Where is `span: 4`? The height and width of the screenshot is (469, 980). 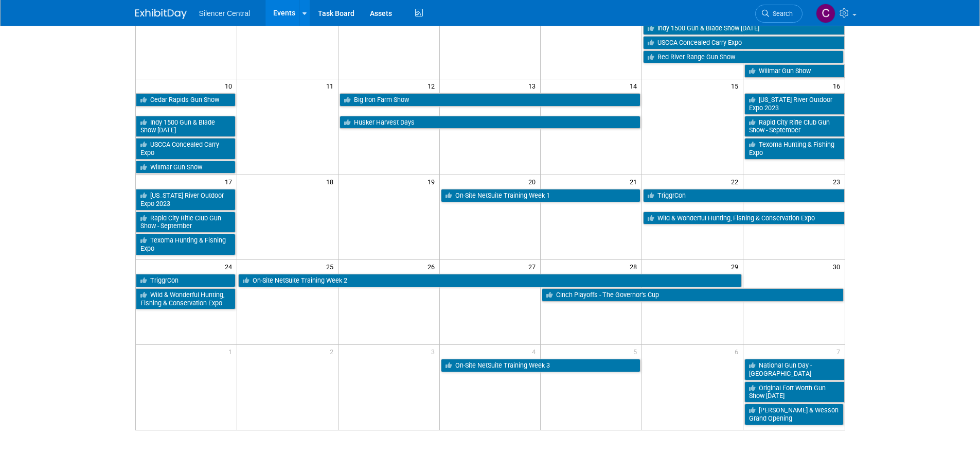 span: 4 is located at coordinates (535, 351).